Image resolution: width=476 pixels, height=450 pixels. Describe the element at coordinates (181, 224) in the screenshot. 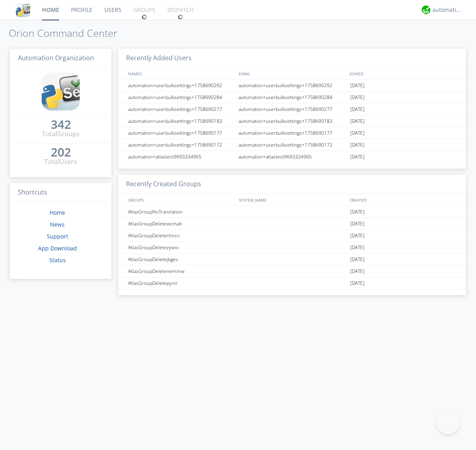

I see `div: AtlasGroupDeletewcmah` at that location.